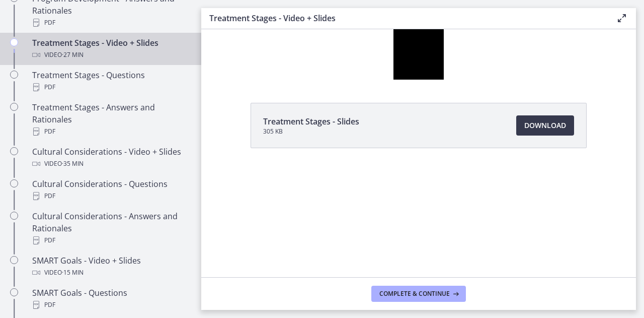 This screenshot has width=644, height=318. What do you see at coordinates (111, 49) in the screenshot?
I see `div: Treatment Stages - Video + Slides` at bounding box center [111, 49].